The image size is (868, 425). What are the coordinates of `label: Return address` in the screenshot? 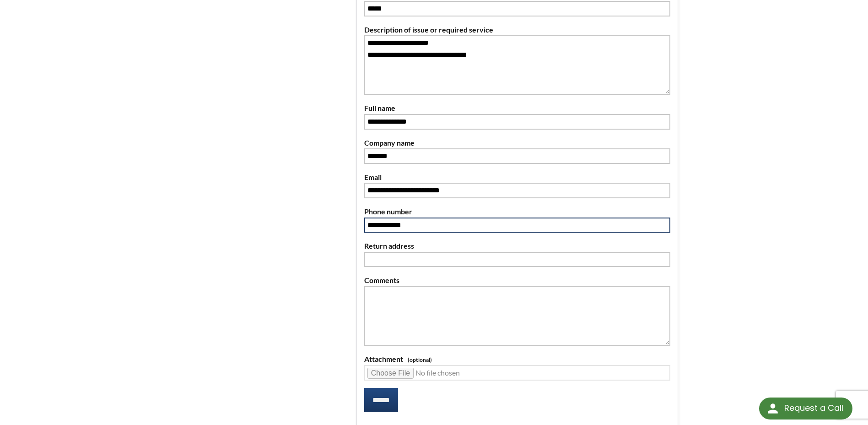 It's located at (517, 246).